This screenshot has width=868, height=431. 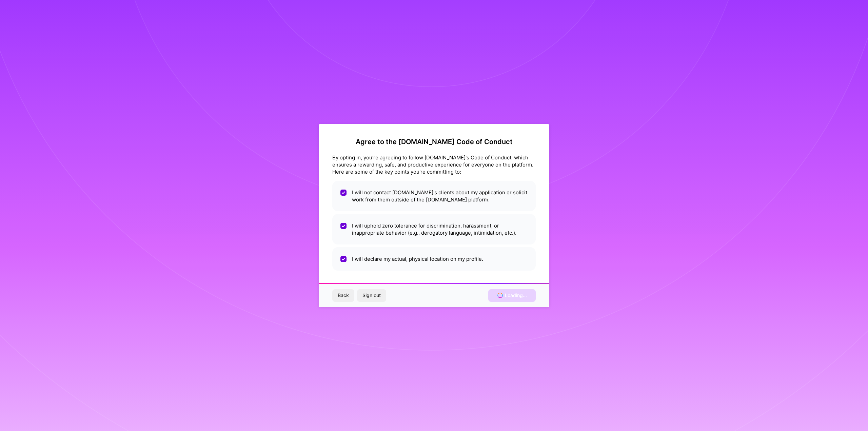 What do you see at coordinates (372, 296) in the screenshot?
I see `button: Sign out` at bounding box center [372, 296].